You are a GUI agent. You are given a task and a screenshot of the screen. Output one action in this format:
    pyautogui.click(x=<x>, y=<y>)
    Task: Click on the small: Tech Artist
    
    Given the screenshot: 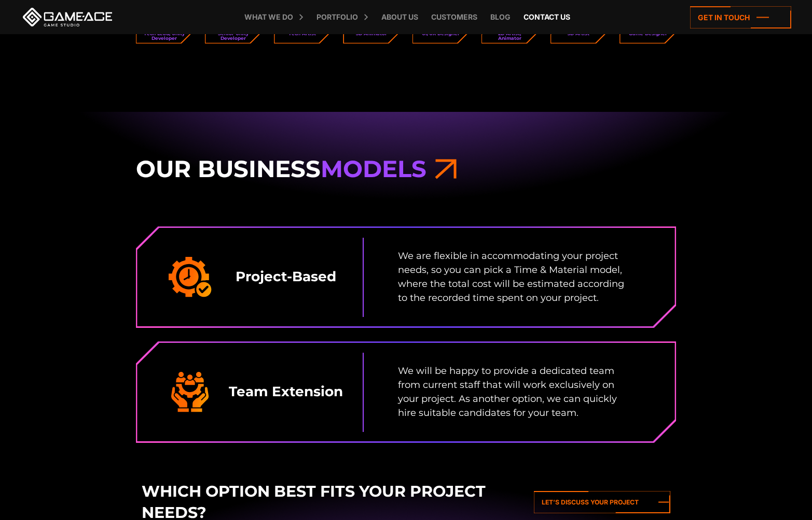 What is the action you would take?
    pyautogui.click(x=302, y=34)
    